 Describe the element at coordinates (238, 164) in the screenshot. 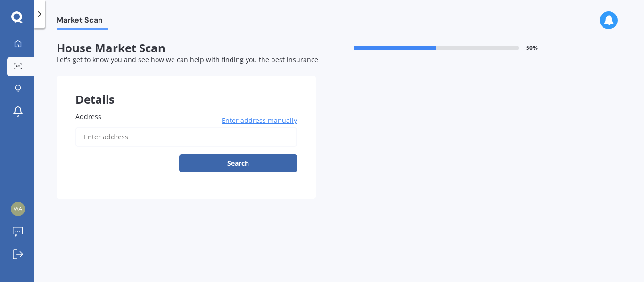

I see `button: Search` at that location.